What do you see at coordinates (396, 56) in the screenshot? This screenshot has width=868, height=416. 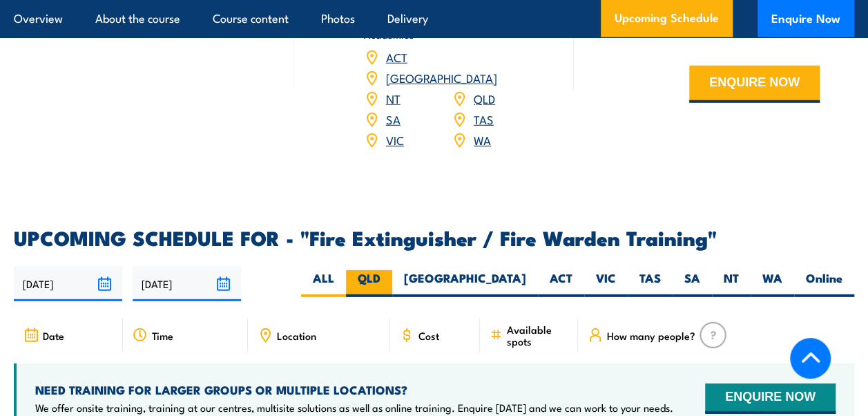 I see `a: ACT` at bounding box center [396, 56].